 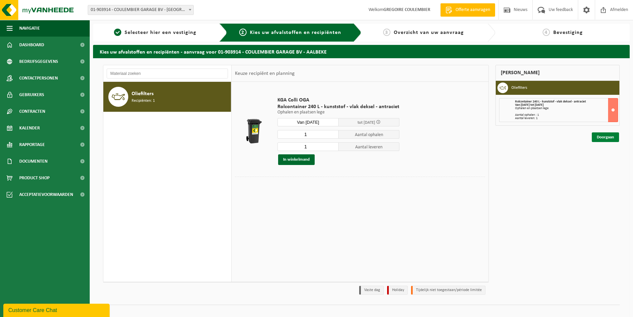 What do you see at coordinates (30, 28) in the screenshot?
I see `span: Navigatie` at bounding box center [30, 28].